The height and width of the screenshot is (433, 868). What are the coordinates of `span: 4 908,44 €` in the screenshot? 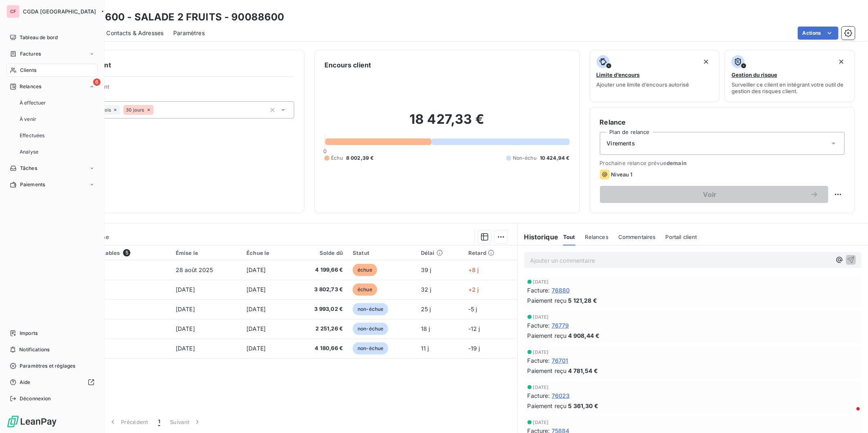 It's located at (584, 335).